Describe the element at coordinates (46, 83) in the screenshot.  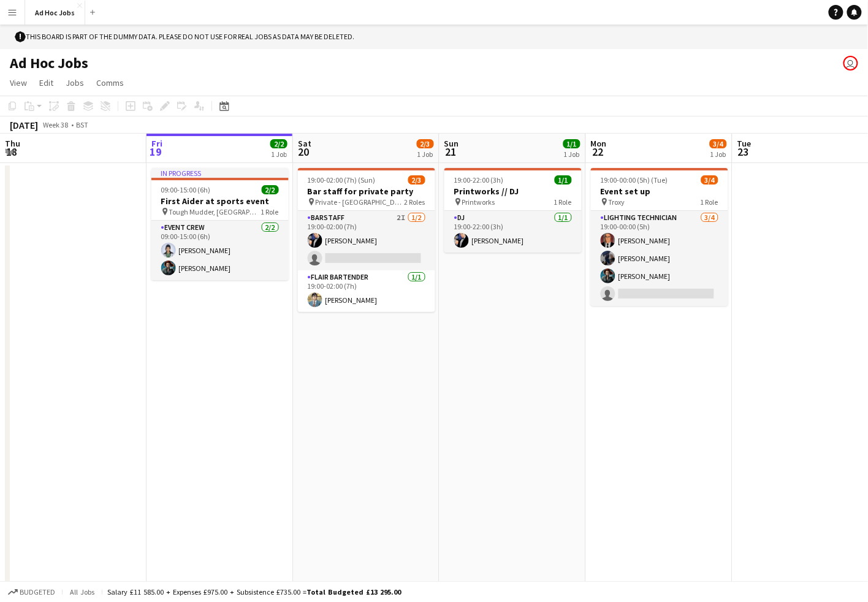
I see `span: Edit` at that location.